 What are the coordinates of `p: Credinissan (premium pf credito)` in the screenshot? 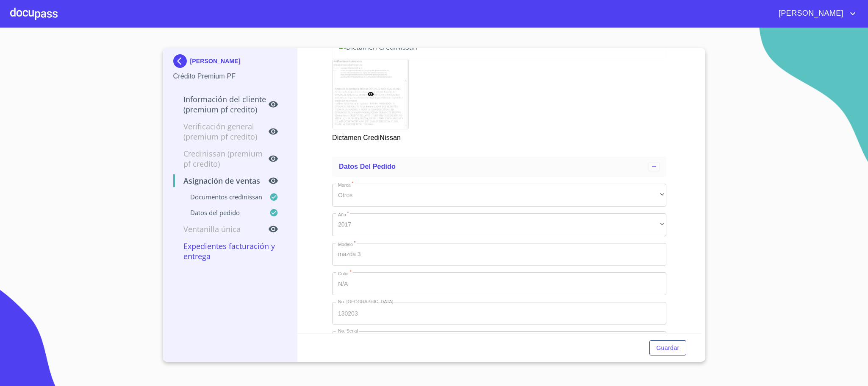 It's located at (221, 159).